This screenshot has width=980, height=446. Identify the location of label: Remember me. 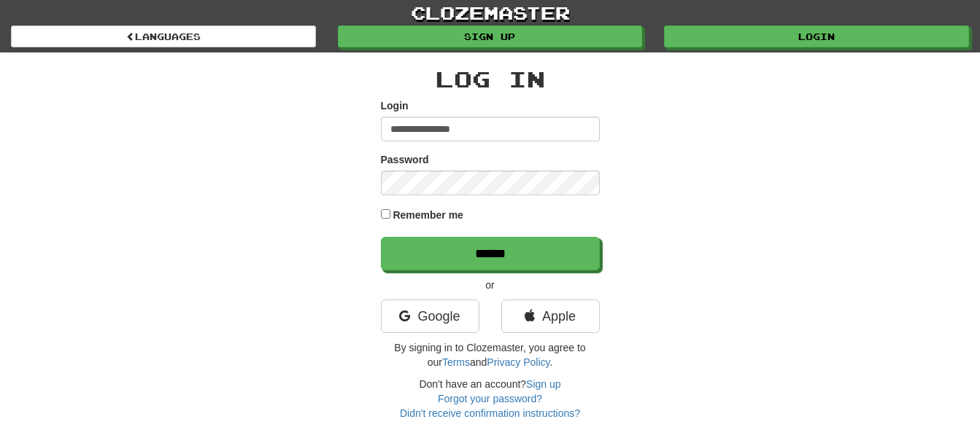
(427, 215).